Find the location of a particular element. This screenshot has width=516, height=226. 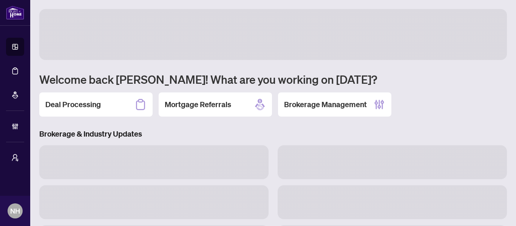

span: NH is located at coordinates (15, 211).